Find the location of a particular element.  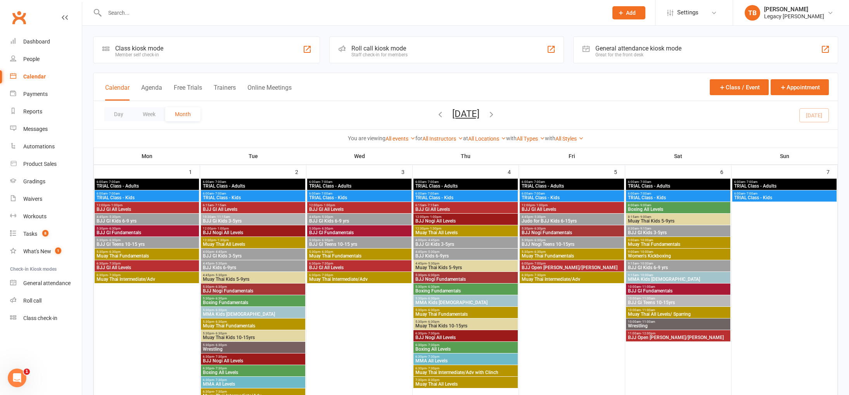

a: Messages is located at coordinates (46, 129).